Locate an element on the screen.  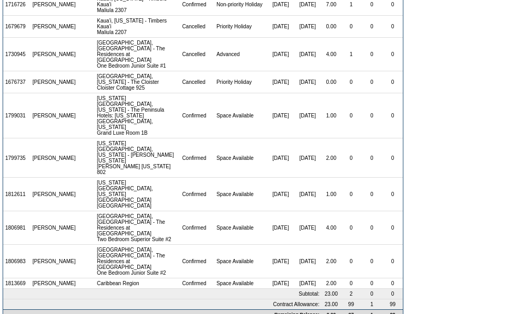
td: 1730945 is located at coordinates (17, 54).